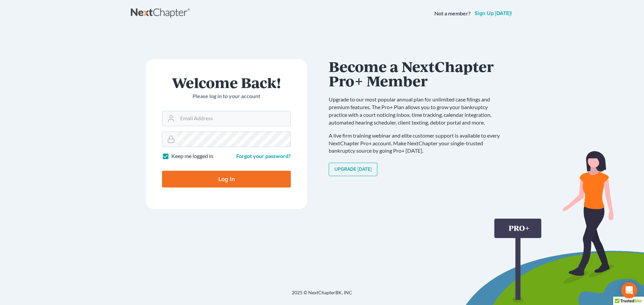 The image size is (644, 305). Describe the element at coordinates (322, 295) in the screenshot. I see `div: 2025 © NextChapterBK, INC` at that location.